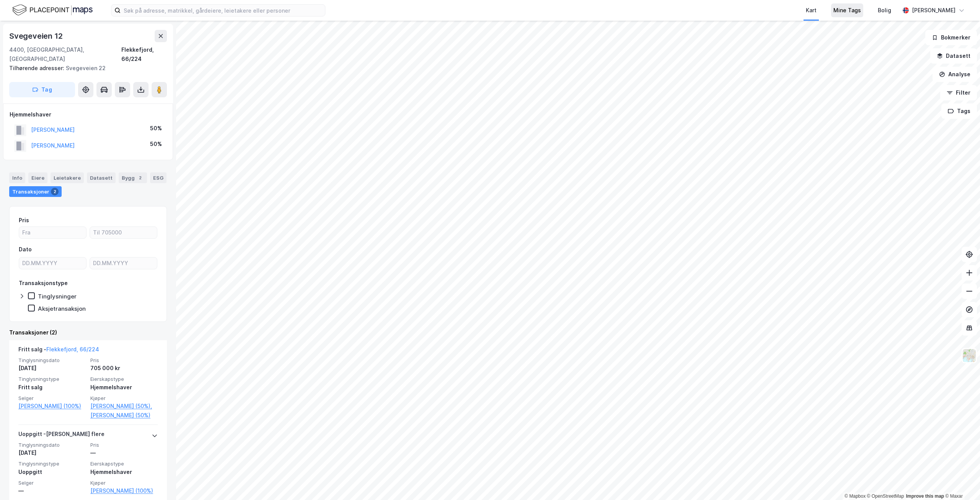  What do you see at coordinates (36, 192) in the screenshot?
I see `div: Transaksjoner` at bounding box center [36, 192].